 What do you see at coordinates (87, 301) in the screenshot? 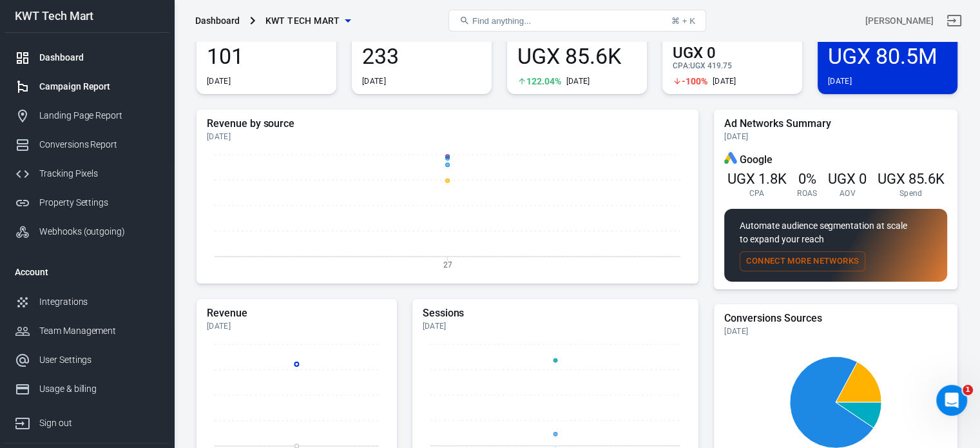
I see `a: Integrations` at bounding box center [87, 301].